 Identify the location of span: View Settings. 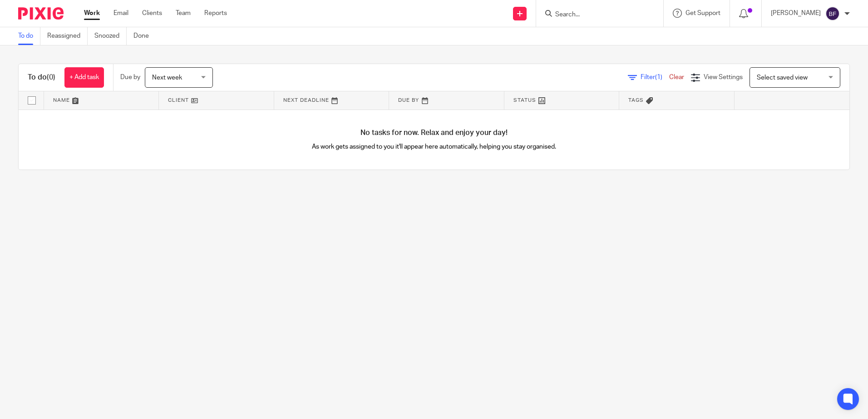
(724, 78).